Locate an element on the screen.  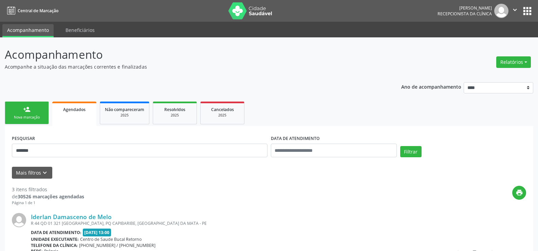
div: 3 itens filtrados is located at coordinates (48, 189).